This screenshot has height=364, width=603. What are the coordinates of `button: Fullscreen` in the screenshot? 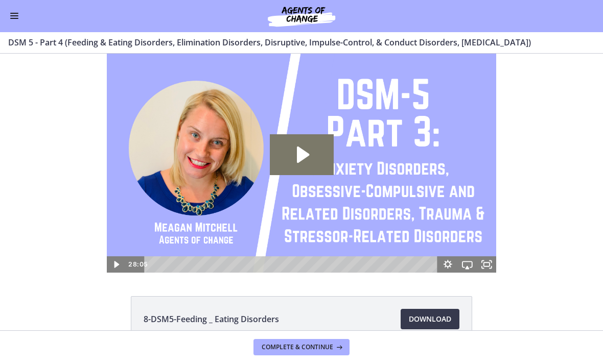 It's located at (487, 211).